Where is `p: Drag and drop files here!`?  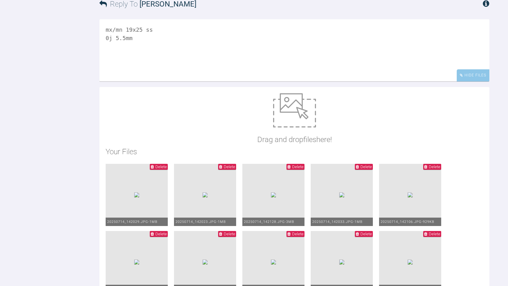 p: Drag and drop files here! is located at coordinates (294, 139).